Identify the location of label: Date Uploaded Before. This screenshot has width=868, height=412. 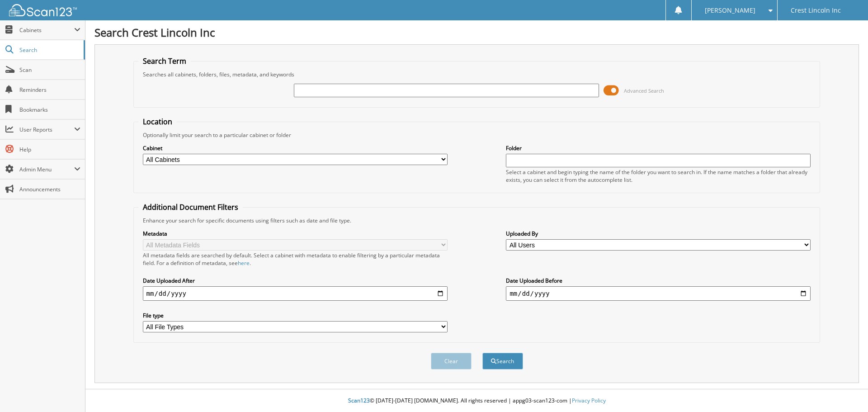
(659, 281).